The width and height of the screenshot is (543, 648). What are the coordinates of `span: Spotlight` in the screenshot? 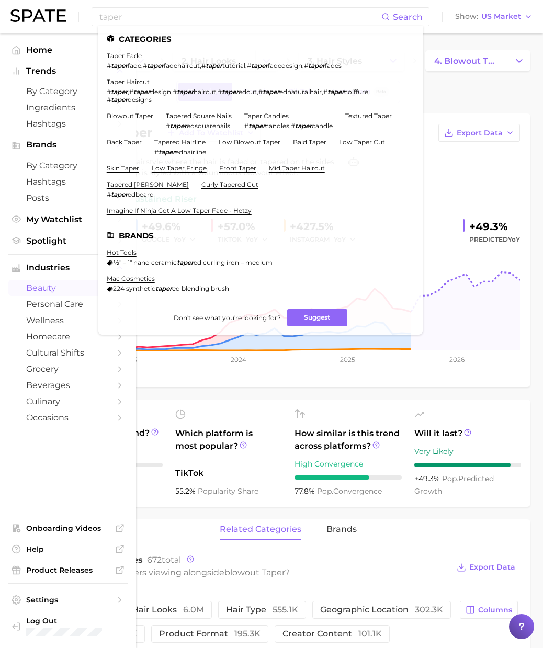 It's located at (68, 241).